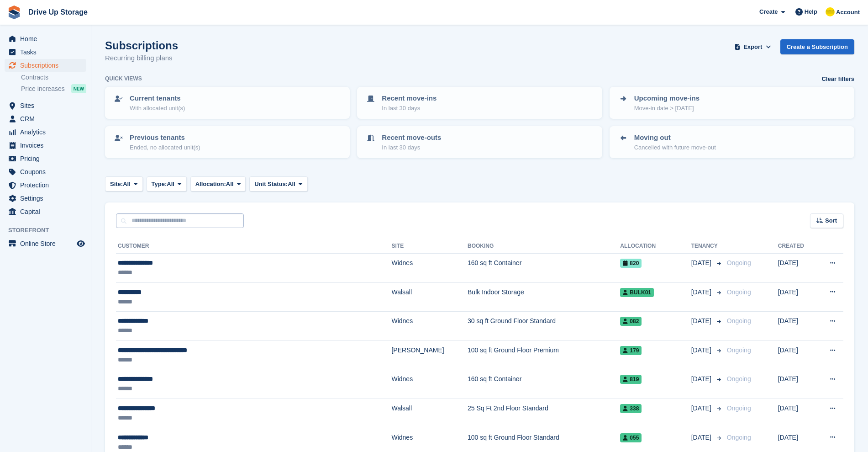 The height and width of the screenshot is (452, 868). What do you see at coordinates (544, 326) in the screenshot?
I see `td: 30 sq ft Ground Floor Standard` at bounding box center [544, 326].